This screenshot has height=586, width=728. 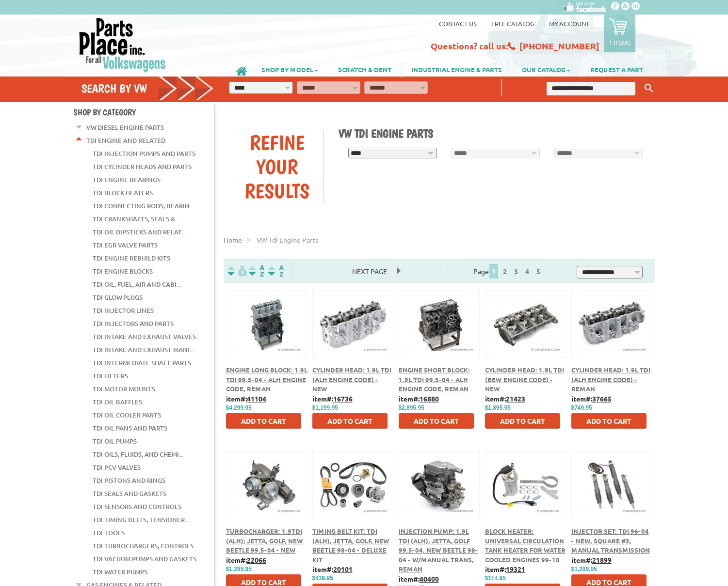 I want to click on a: TDI Injector Lines, so click(x=123, y=310).